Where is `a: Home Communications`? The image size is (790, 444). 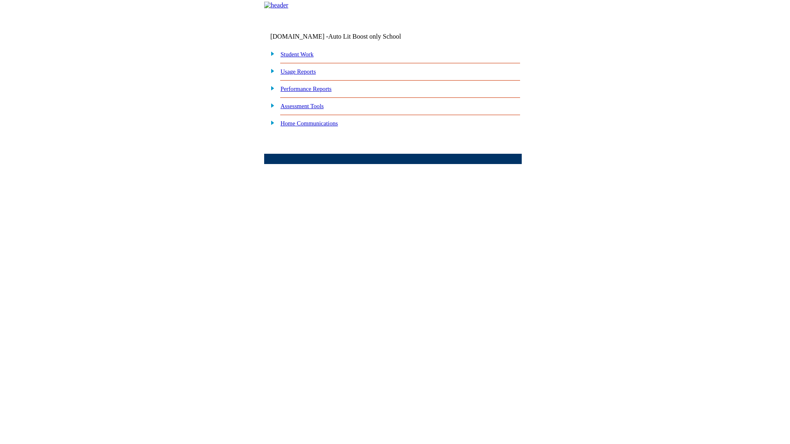 a: Home Communications is located at coordinates (309, 123).